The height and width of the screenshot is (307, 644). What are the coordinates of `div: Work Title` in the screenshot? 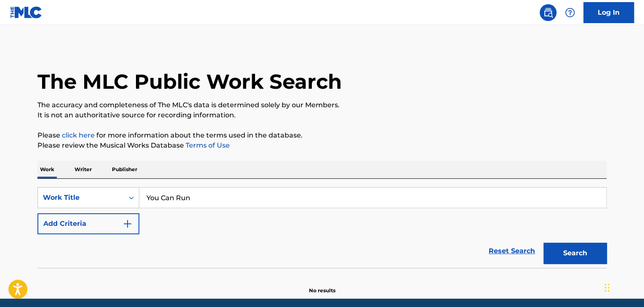 It's located at (81, 198).